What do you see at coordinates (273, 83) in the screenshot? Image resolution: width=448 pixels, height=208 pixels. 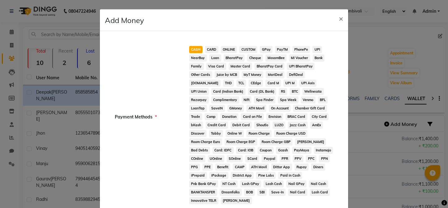 I see `span: Card M` at bounding box center [273, 83].